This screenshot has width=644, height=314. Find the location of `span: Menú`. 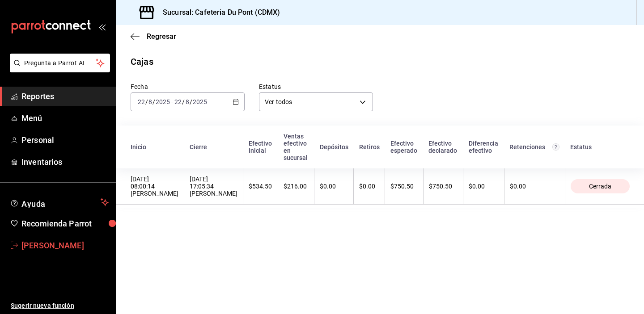

span: Menú is located at coordinates (65, 118).